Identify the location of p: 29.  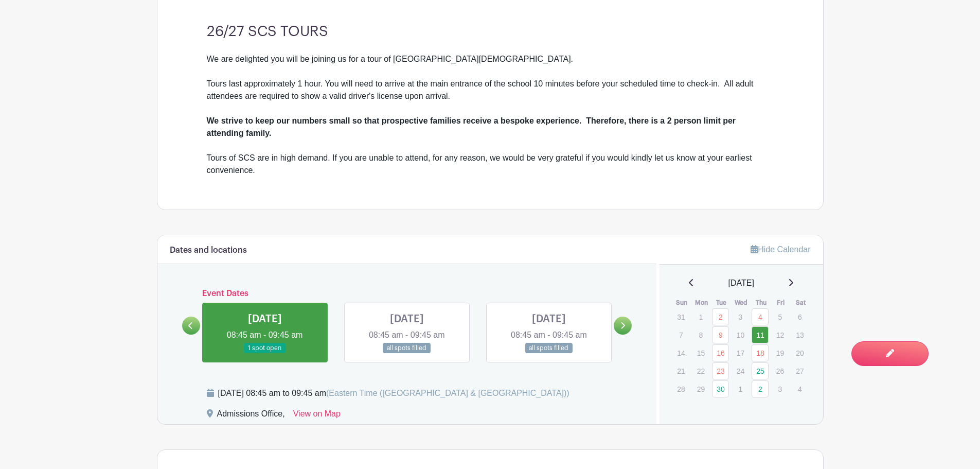
(701, 389).